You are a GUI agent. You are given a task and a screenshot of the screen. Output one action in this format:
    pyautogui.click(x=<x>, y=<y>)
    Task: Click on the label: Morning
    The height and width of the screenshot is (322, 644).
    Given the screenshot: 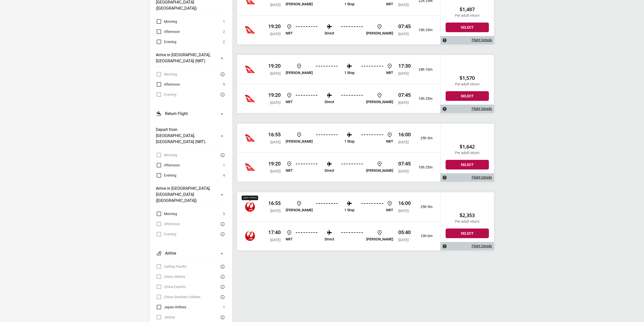 What is the action you would take?
    pyautogui.click(x=167, y=214)
    